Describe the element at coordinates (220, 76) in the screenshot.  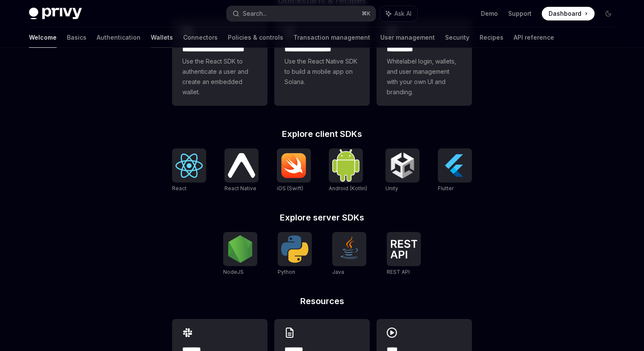
I see `span: Use the React SDK to authenticate a user and create an embedded wallet.` at that location.